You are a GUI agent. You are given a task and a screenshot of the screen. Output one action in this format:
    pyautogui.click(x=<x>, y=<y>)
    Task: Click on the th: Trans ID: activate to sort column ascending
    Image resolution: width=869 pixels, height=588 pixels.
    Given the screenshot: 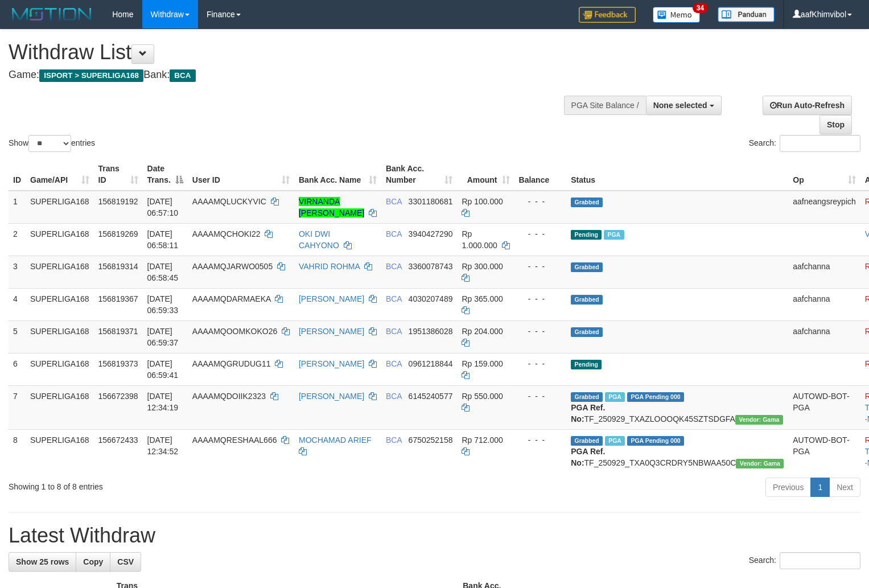 What is the action you would take?
    pyautogui.click(x=118, y=174)
    